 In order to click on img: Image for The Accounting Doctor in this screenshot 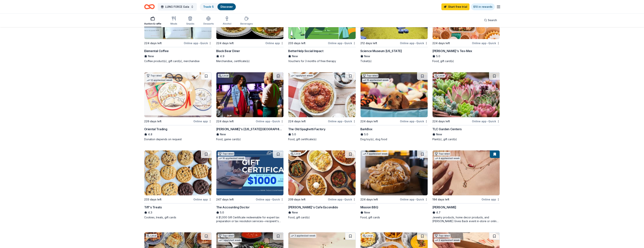, I will do `click(250, 173)`.